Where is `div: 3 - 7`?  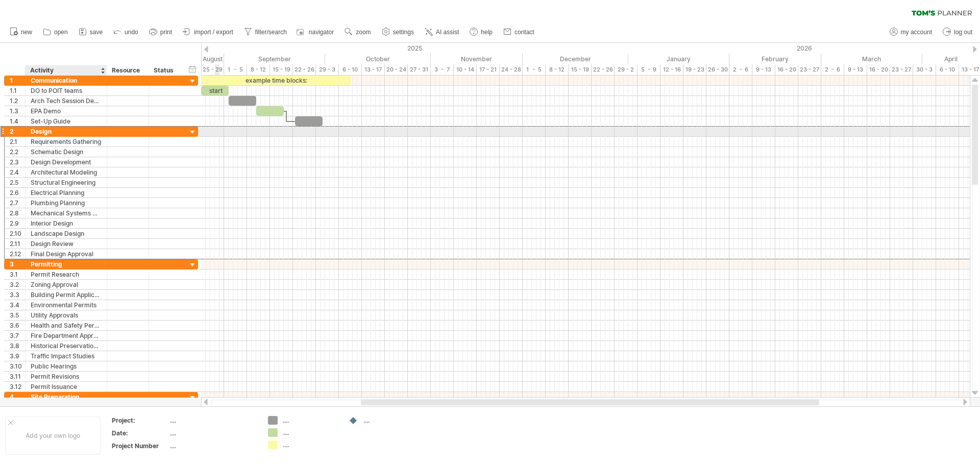
div: 3 - 7 is located at coordinates (442, 69).